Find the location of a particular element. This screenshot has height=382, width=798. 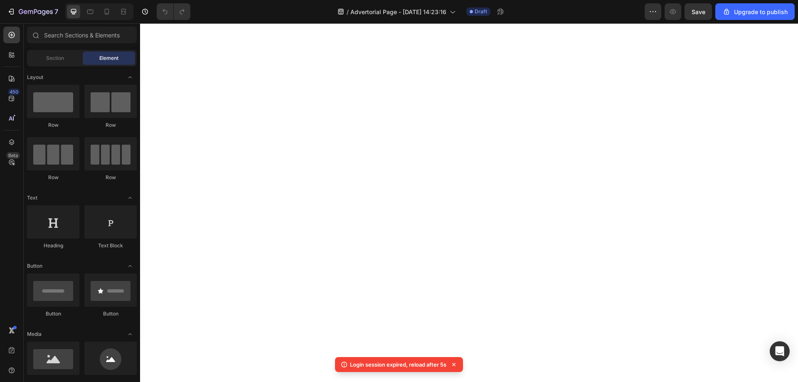

input: Search Sections & Elements is located at coordinates (82, 35).